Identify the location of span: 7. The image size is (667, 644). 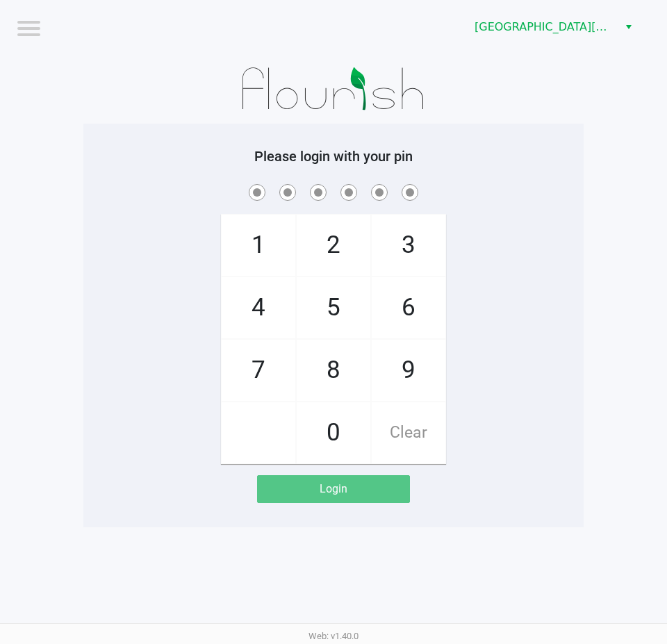
(259, 370).